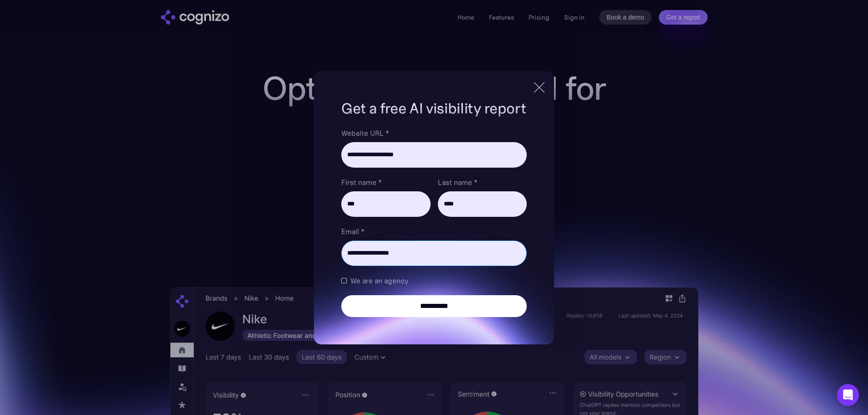 This screenshot has height=415, width=868. What do you see at coordinates (386, 182) in the screenshot?
I see `label: First name *` at bounding box center [386, 182].